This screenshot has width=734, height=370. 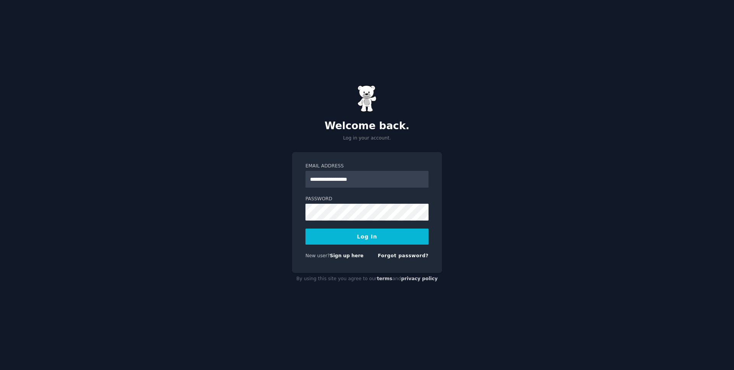 What do you see at coordinates (385, 279) in the screenshot?
I see `a: terms` at bounding box center [385, 279].